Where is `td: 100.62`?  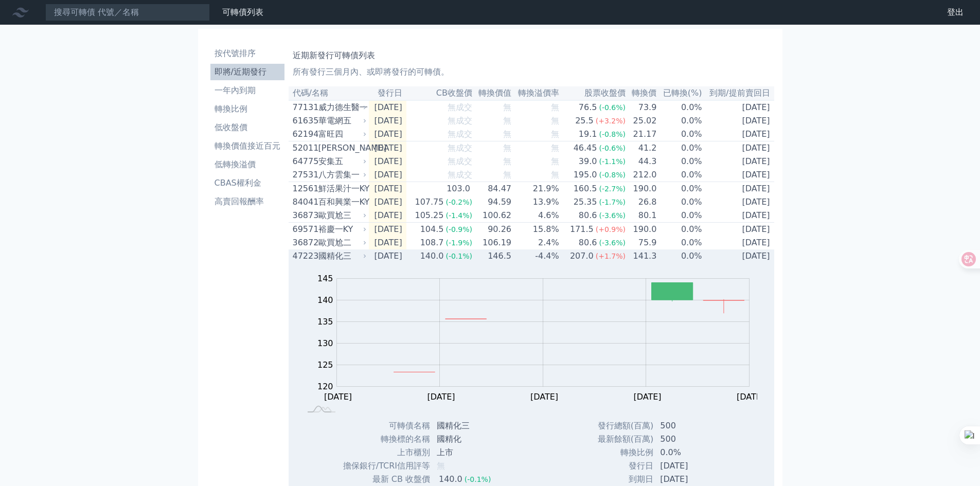 td: 100.62 is located at coordinates (492, 215).